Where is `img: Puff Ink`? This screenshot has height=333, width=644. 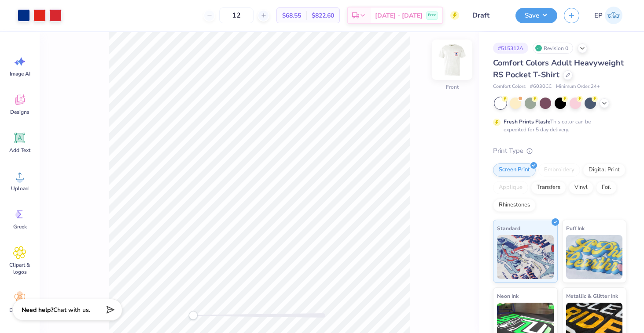
img: Puff Ink is located at coordinates (594, 257).